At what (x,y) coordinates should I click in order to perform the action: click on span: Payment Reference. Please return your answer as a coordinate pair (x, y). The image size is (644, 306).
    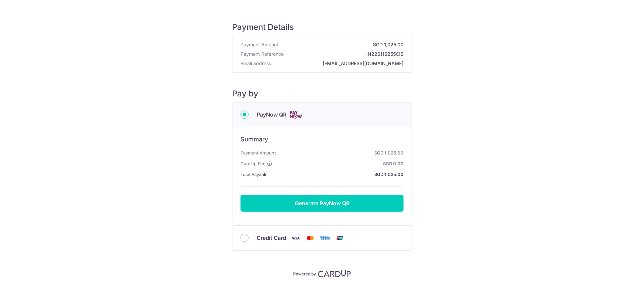
    Looking at the image, I should click on (262, 54).